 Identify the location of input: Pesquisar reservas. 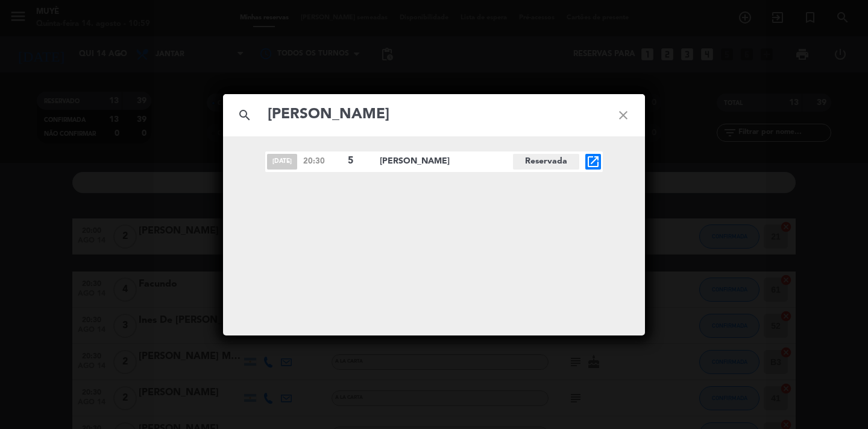
(434, 114).